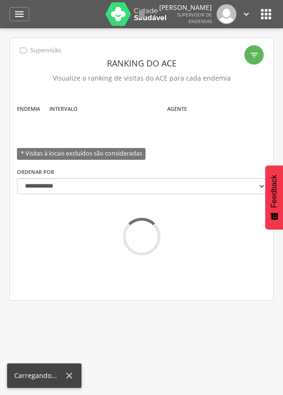 The image size is (283, 395). Describe the element at coordinates (141, 63) in the screenshot. I see `header: Ranking do ACE` at that location.